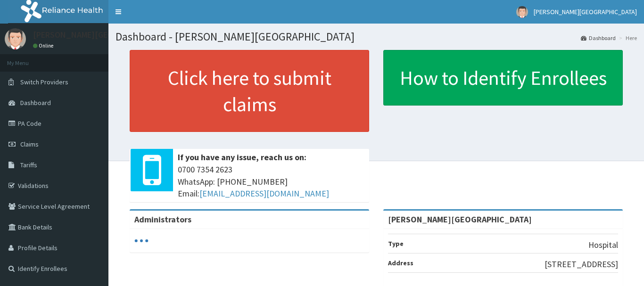  Describe the element at coordinates (401, 263) in the screenshot. I see `b: Address` at that location.